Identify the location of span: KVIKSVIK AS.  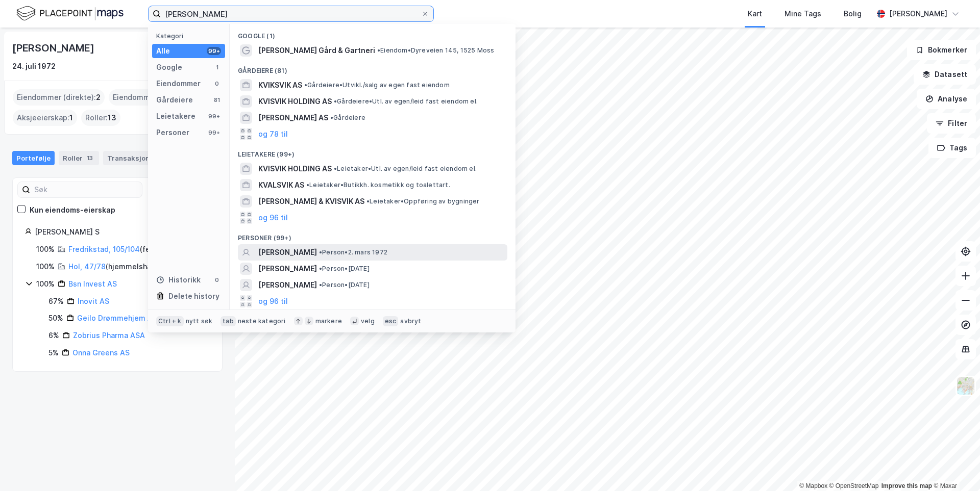
(280, 85).